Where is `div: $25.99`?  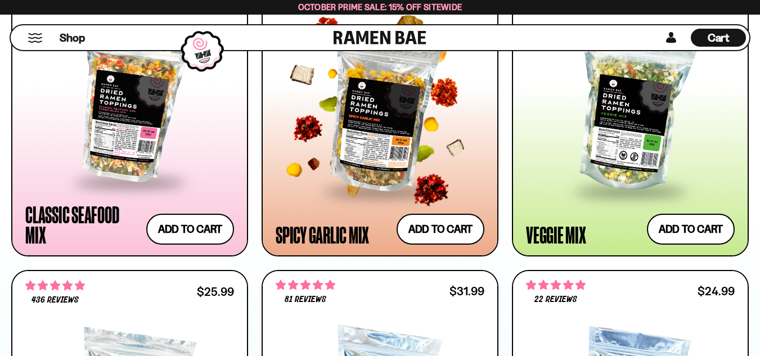 div: $25.99 is located at coordinates (216, 291).